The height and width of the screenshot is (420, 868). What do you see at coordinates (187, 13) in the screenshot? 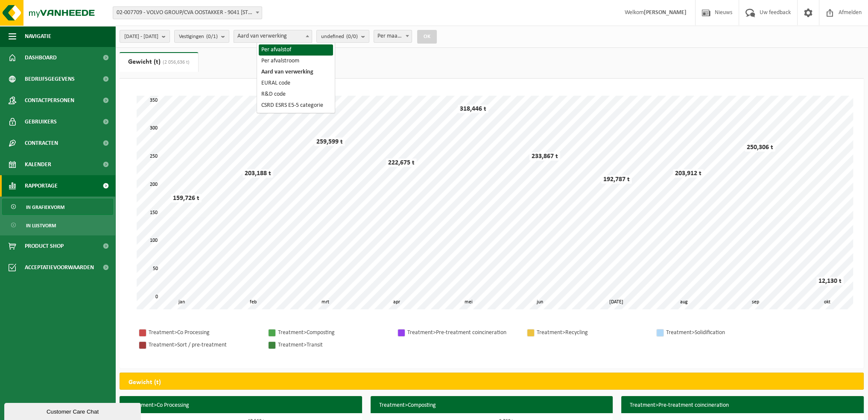
I see `span: 02-007709 - VOLVO GROUP/CVA OOSTAKKER - 9041 OOSTAKKER, SMALLEHEERWEG 31` at bounding box center [187, 13].